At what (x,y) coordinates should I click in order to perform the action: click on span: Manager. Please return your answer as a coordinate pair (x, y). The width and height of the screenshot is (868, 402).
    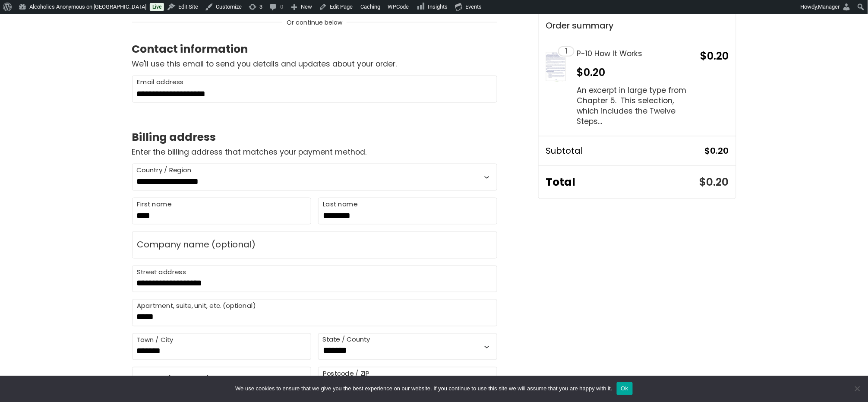
    Looking at the image, I should click on (829, 7).